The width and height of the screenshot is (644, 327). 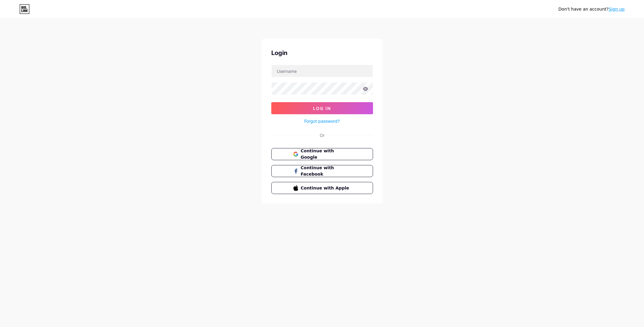 I want to click on button: Continue with Apple, so click(x=322, y=188).